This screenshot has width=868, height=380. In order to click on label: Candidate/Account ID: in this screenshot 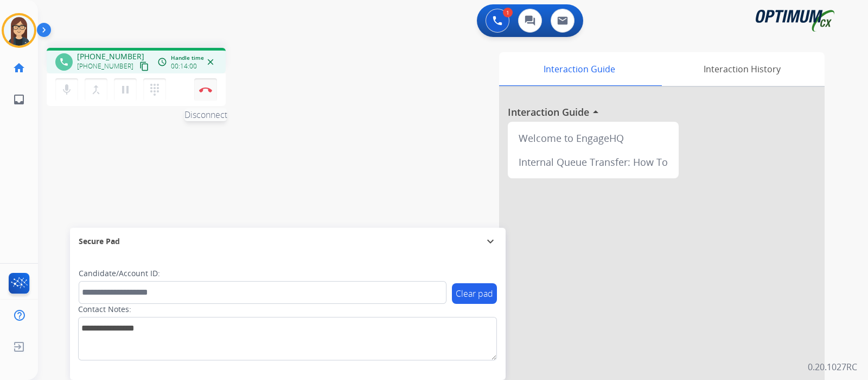, I will do `click(120, 274)`.